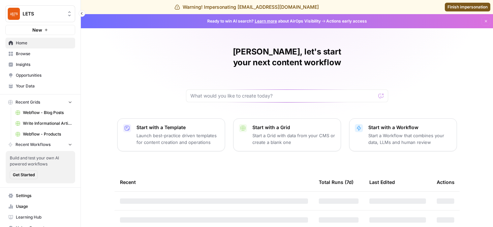  What do you see at coordinates (44, 54) in the screenshot?
I see `span: Browse` at bounding box center [44, 54].